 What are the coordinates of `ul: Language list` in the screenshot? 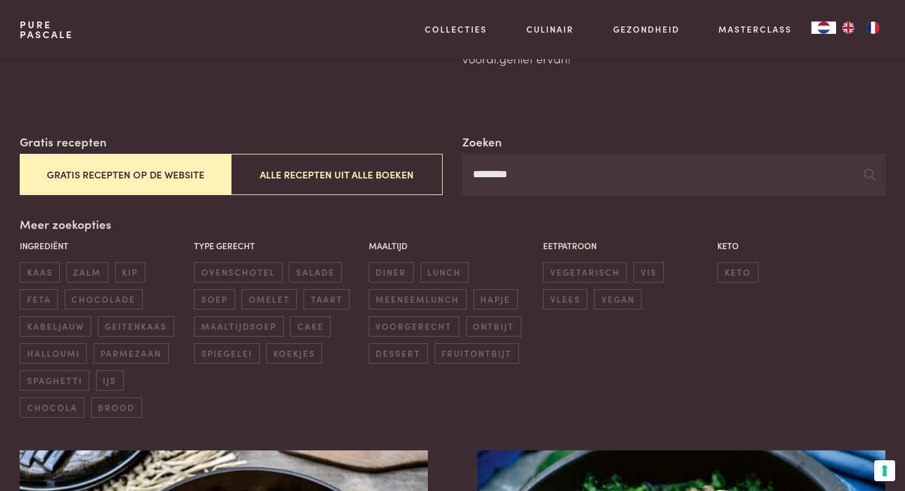 It's located at (861, 28).